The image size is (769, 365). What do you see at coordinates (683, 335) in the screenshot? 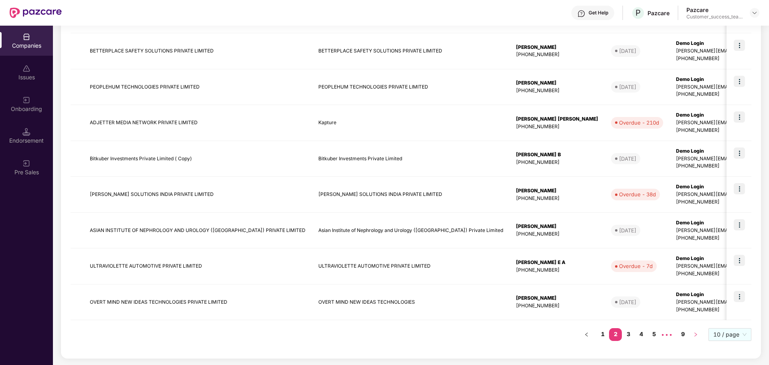
I see `a: 9` at bounding box center [683, 335].